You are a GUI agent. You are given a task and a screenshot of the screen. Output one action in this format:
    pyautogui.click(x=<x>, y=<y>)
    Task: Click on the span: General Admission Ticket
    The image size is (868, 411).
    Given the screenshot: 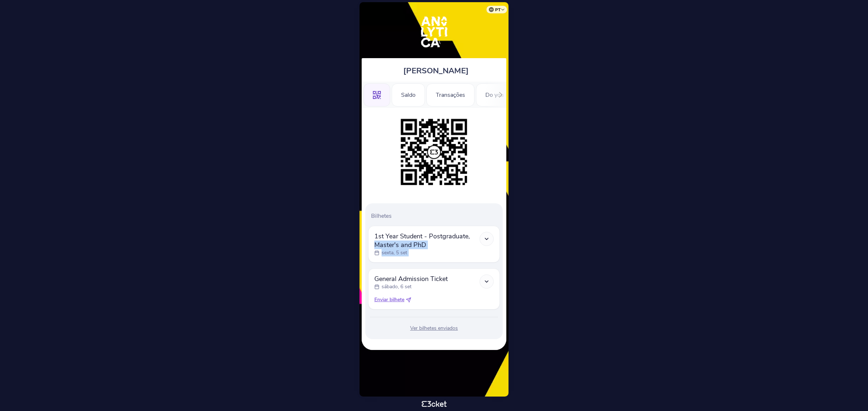 What is the action you would take?
    pyautogui.click(x=411, y=279)
    